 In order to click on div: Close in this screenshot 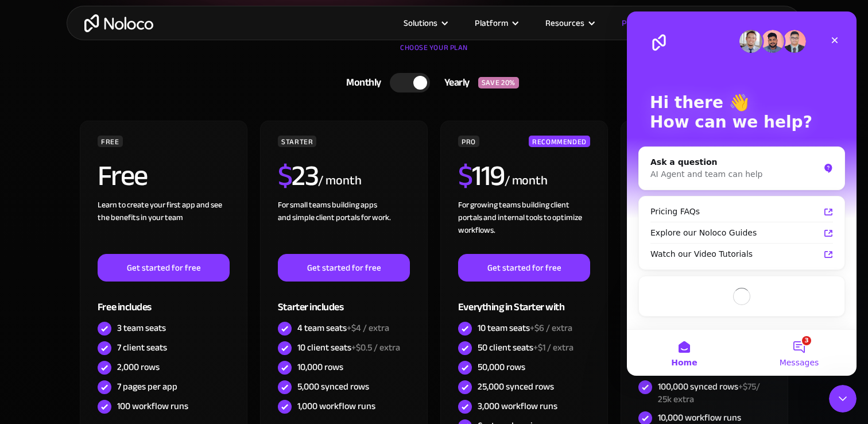, I will do `click(208, 29)`.